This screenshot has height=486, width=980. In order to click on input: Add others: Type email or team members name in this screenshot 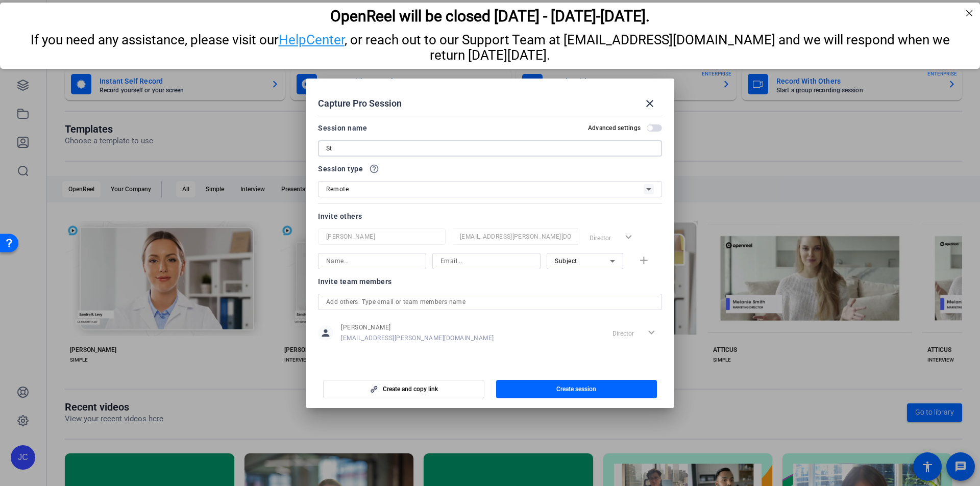, I will do `click(490, 302)`.